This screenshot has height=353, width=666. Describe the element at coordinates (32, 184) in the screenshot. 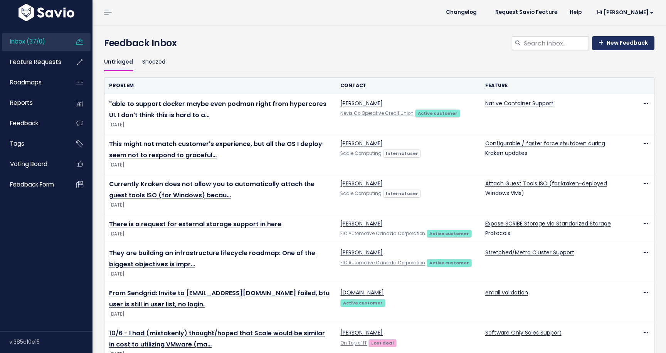

I see `span: Feedback form` at that location.